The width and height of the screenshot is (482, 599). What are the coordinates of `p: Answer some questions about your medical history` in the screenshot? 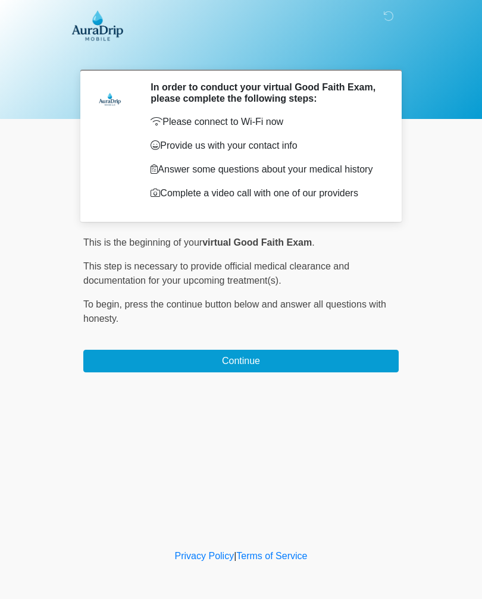 It's located at (265, 170).